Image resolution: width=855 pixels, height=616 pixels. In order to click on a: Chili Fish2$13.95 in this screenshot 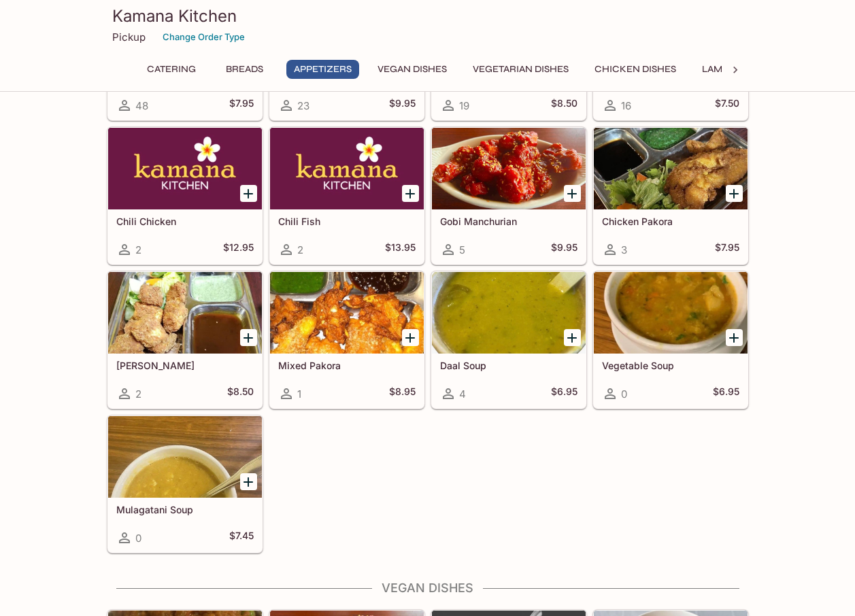, I will do `click(347, 196)`.